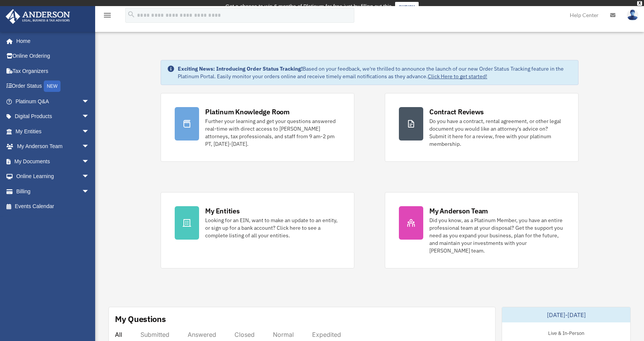 This screenshot has height=341, width=644. Describe the element at coordinates (284, 335) in the screenshot. I see `div: Normal` at that location.